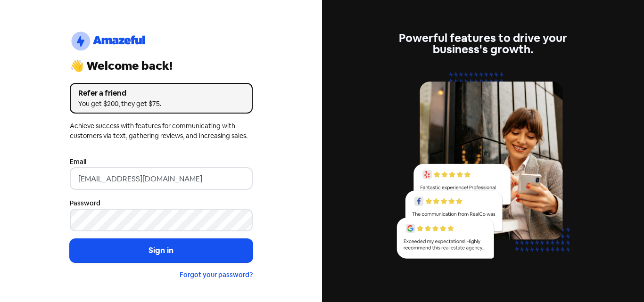 The image size is (644, 302). I want to click on img: reviews, so click(483, 168).